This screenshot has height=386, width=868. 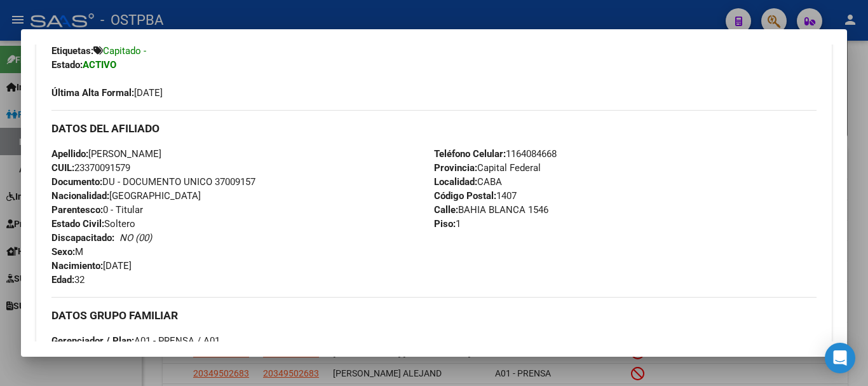 What do you see at coordinates (93, 93) in the screenshot?
I see `strong: Última Alta Formal:` at bounding box center [93, 93].